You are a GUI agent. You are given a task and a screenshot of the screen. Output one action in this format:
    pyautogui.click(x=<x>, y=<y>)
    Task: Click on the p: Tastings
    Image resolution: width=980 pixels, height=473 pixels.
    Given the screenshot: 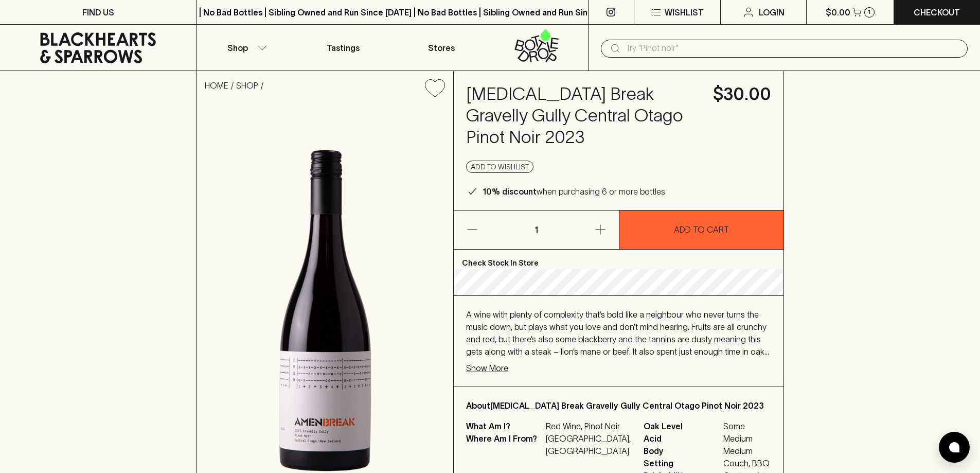 What is the action you would take?
    pyautogui.click(x=343, y=48)
    